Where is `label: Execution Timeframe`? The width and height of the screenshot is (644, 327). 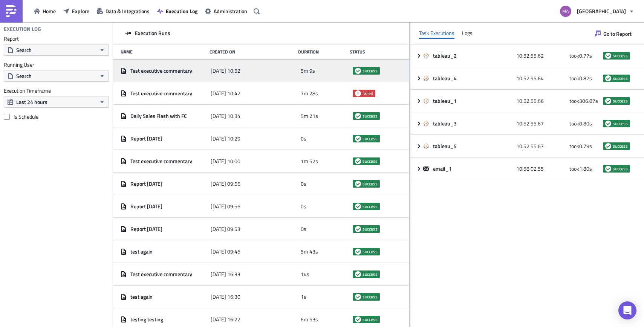
label: Execution Timeframe is located at coordinates (56, 91).